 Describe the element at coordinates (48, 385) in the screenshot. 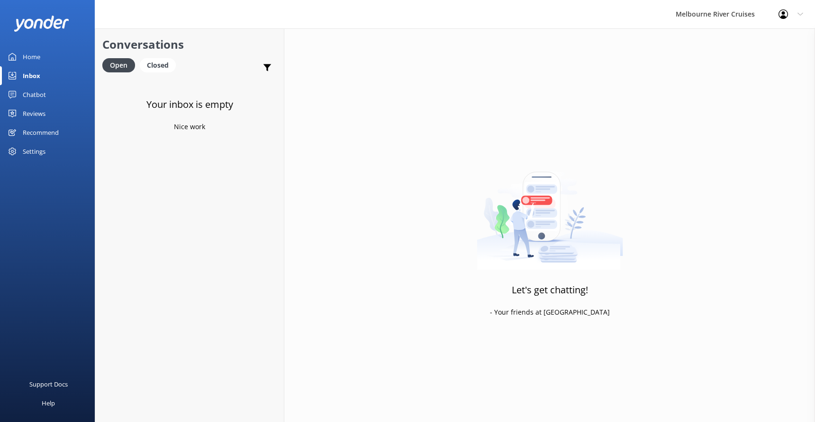

I see `div: Support Docs` at that location.